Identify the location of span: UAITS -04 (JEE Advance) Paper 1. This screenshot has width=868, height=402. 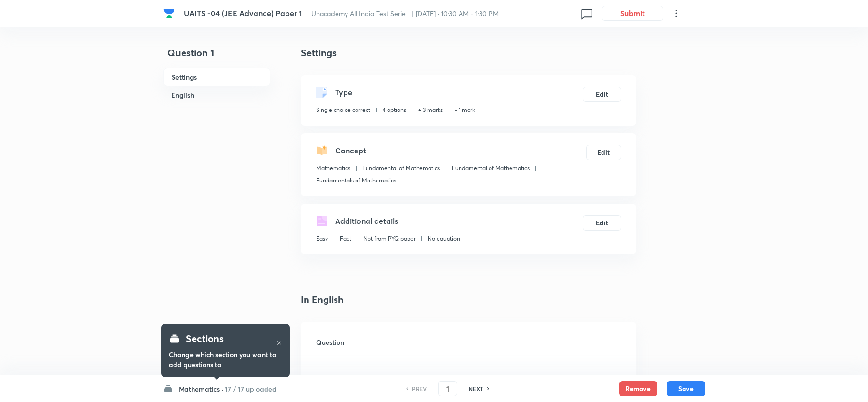
(242, 13).